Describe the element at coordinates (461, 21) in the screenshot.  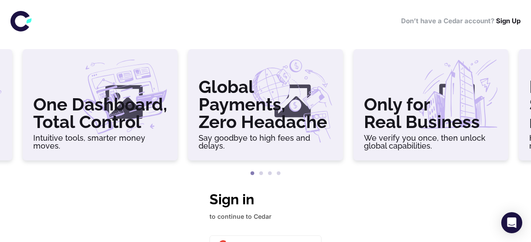
I see `h6: Don’t have a Cedar account?` at that location.